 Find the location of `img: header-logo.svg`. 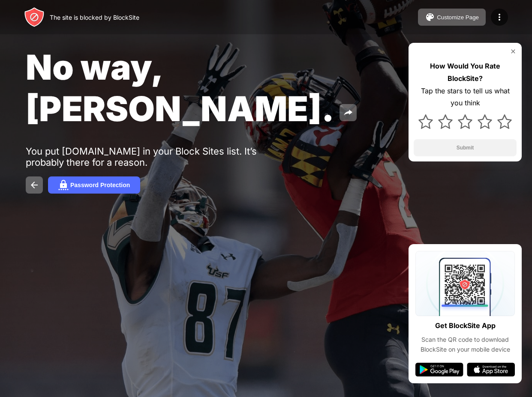

img: header-logo.svg is located at coordinates (35, 17).